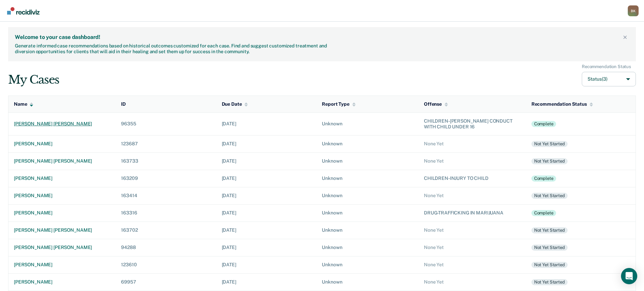  Describe the element at coordinates (23, 104) in the screenshot. I see `div: Name` at that location.